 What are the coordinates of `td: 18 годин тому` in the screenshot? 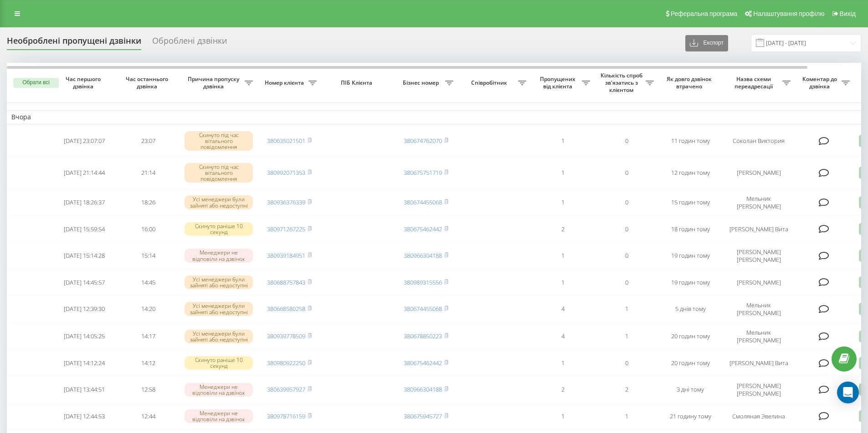 It's located at (690, 229).